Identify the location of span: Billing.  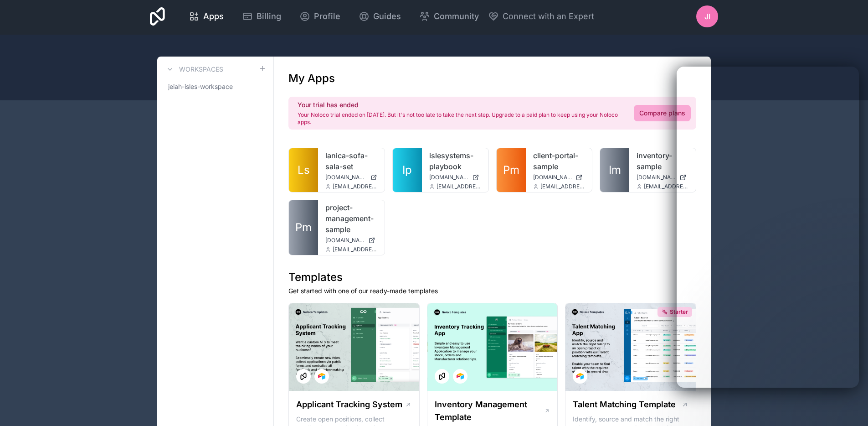
(269, 17).